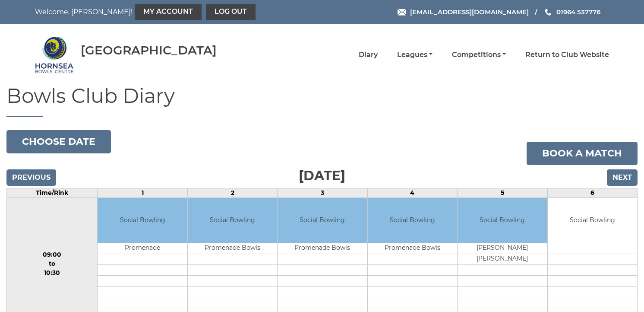  Describe the element at coordinates (402, 12) in the screenshot. I see `img: Email` at that location.